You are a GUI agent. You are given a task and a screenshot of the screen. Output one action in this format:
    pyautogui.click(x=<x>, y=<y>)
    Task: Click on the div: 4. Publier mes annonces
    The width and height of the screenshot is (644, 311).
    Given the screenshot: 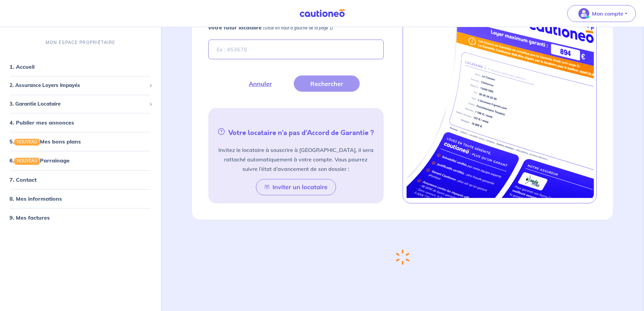 What is the action you would take?
    pyautogui.click(x=80, y=123)
    